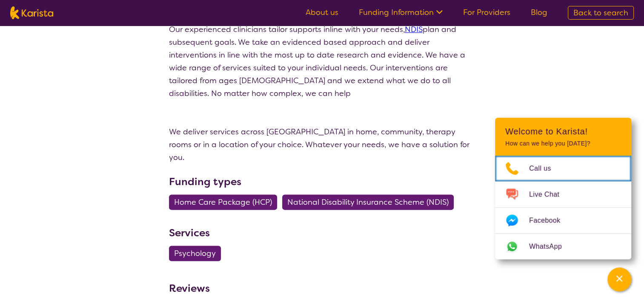  What do you see at coordinates (619, 279) in the screenshot?
I see `button: Channel Menu` at bounding box center [619, 279].